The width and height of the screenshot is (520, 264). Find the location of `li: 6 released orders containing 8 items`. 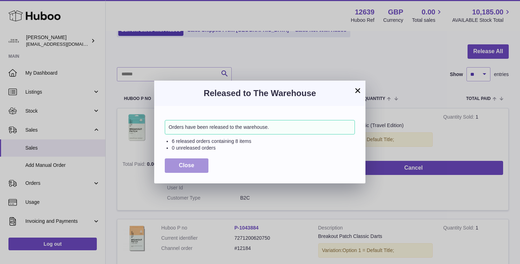

li: 6 released orders containing 8 items is located at coordinates (263, 141).